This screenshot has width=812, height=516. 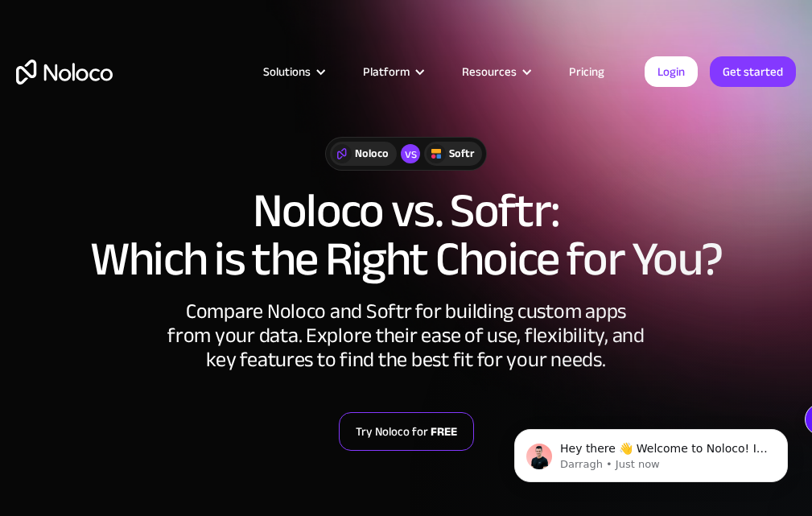 I want to click on p: Hey there 👋 Welcome to Noloco! If you have any questions, just reply to this message. [GEOGRAPHIC..., so click(x=174, y=54).